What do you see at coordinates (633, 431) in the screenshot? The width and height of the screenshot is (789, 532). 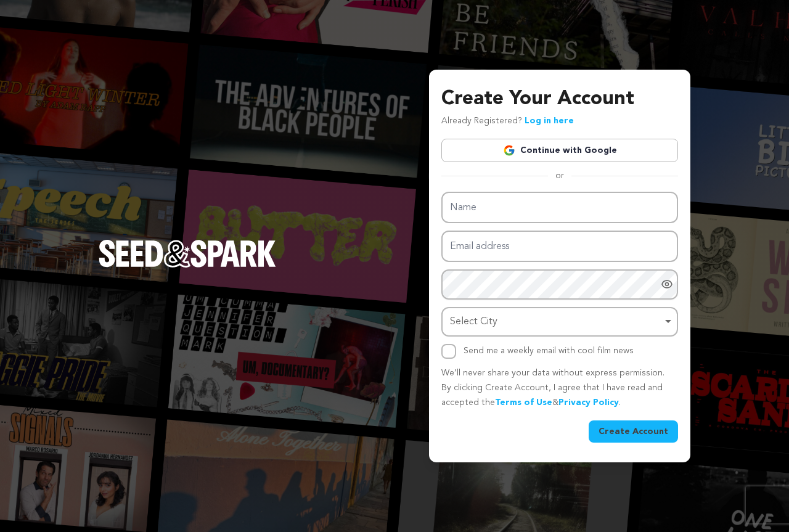 I see `button: Create Account` at bounding box center [633, 431].